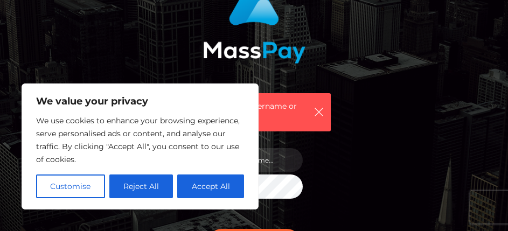  I want to click on span: Incorrect username or password., so click(260, 112).